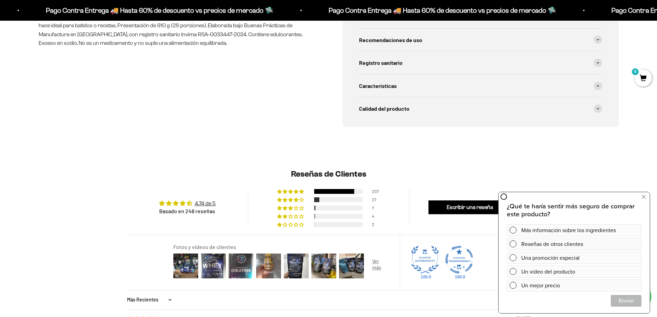  I want to click on span: Enviar, so click(127, 109).